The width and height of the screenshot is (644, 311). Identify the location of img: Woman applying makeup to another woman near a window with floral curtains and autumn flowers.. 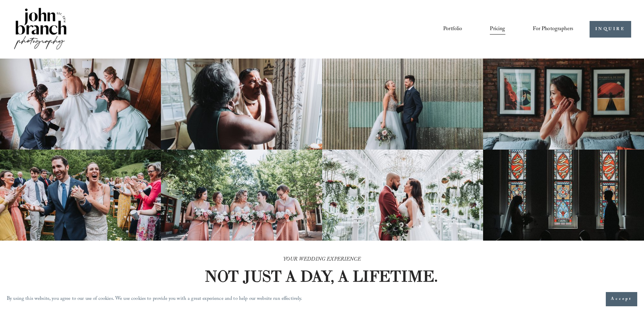
(242, 104).